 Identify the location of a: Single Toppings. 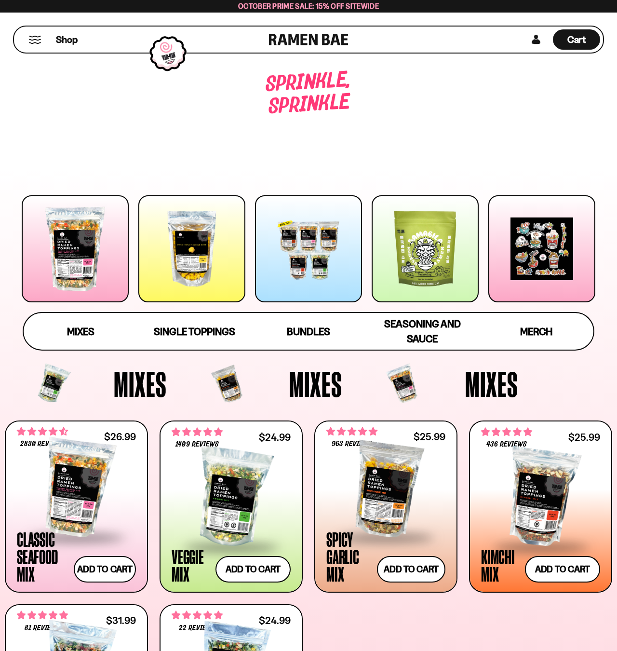
(194, 331).